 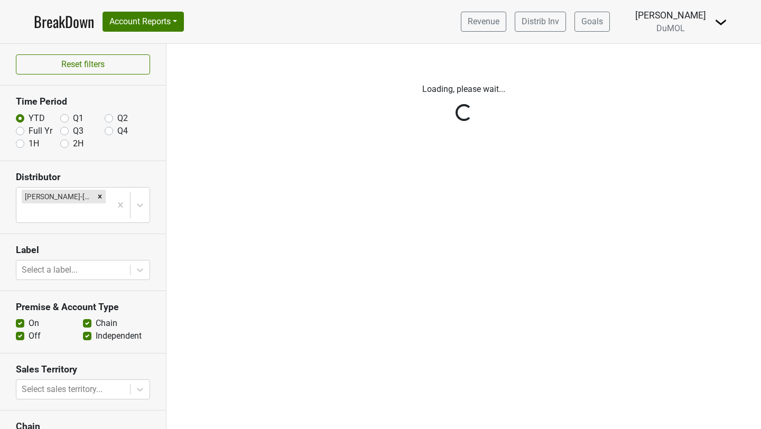 What do you see at coordinates (540, 22) in the screenshot?
I see `a: Distrib Inv` at bounding box center [540, 22].